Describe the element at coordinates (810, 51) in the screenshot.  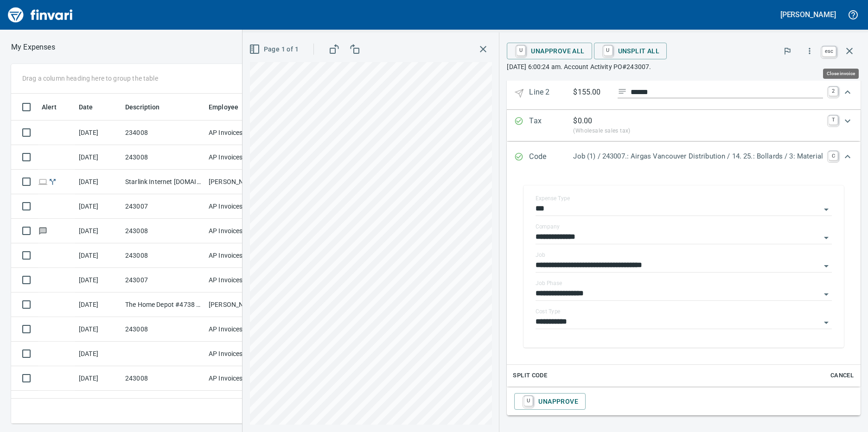
I see `button: More` at that location.